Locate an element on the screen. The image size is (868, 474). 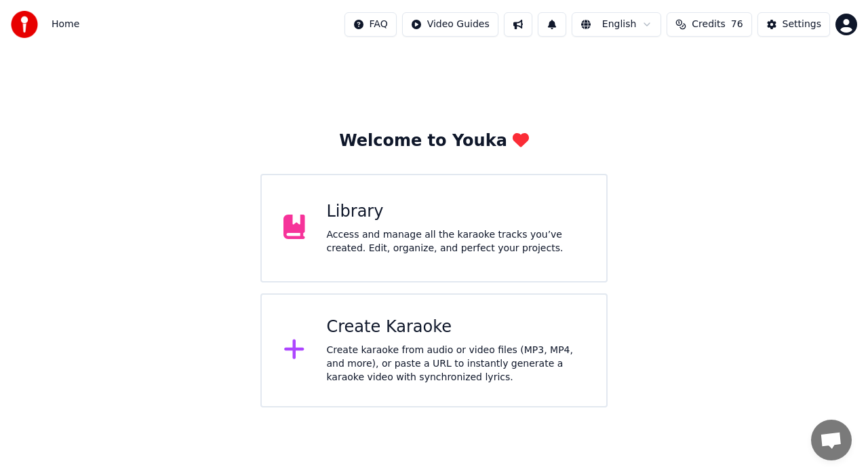
nav: breadcrumb is located at coordinates (65, 25).